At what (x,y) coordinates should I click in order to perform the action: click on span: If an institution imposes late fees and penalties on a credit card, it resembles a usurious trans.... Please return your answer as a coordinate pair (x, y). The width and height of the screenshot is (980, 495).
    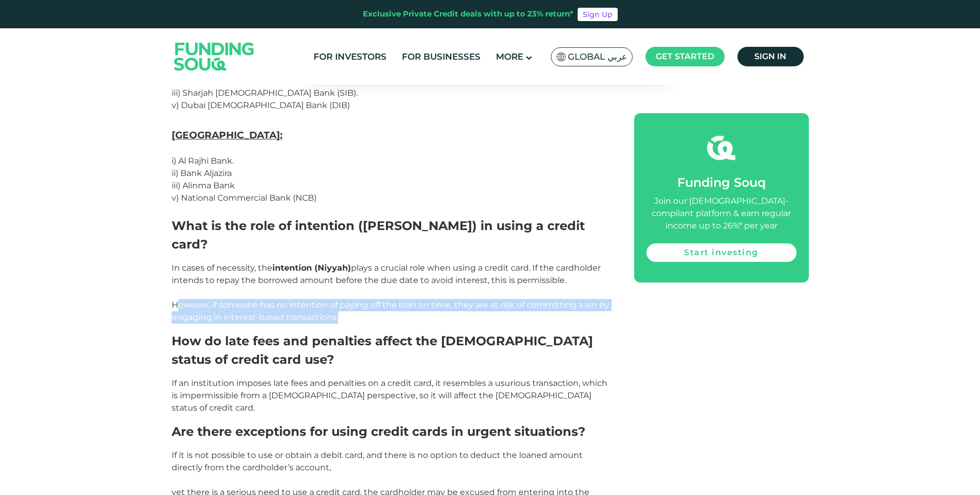
    Looking at the image, I should click on (390, 395).